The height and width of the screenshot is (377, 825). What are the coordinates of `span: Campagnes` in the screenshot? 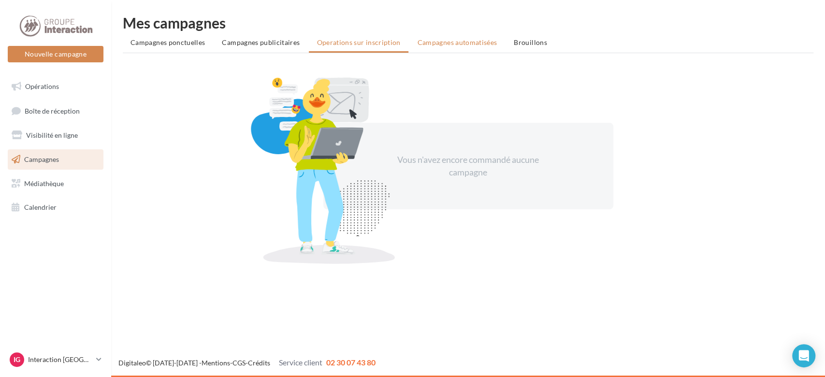 It's located at (42, 159).